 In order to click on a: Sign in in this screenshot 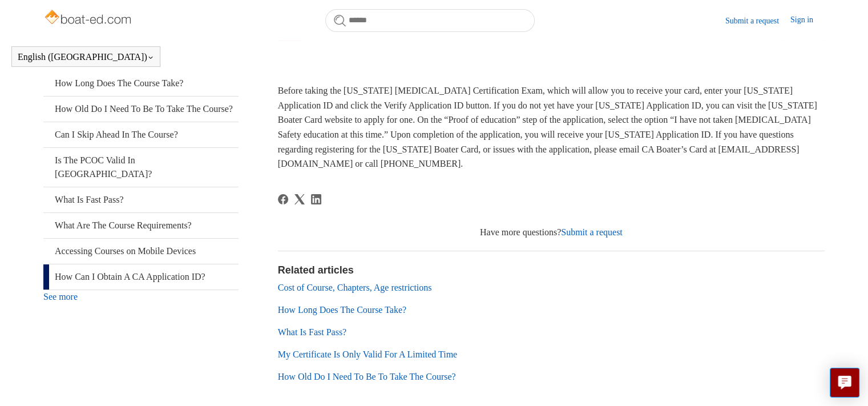, I will do `click(807, 20)`.